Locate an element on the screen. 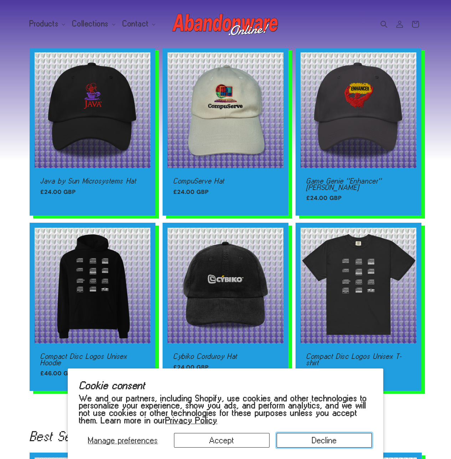 Image resolution: width=451 pixels, height=459 pixels. span: Contact is located at coordinates (135, 24).